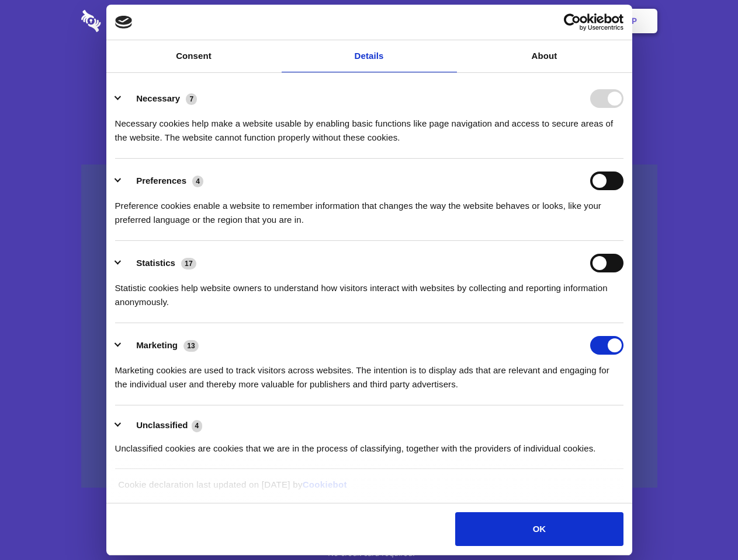 Image resolution: width=738 pixels, height=560 pixels. Describe the element at coordinates (369, 74) in the screenshot. I see `h1: Eliminate Slack Data Loss.` at that location.